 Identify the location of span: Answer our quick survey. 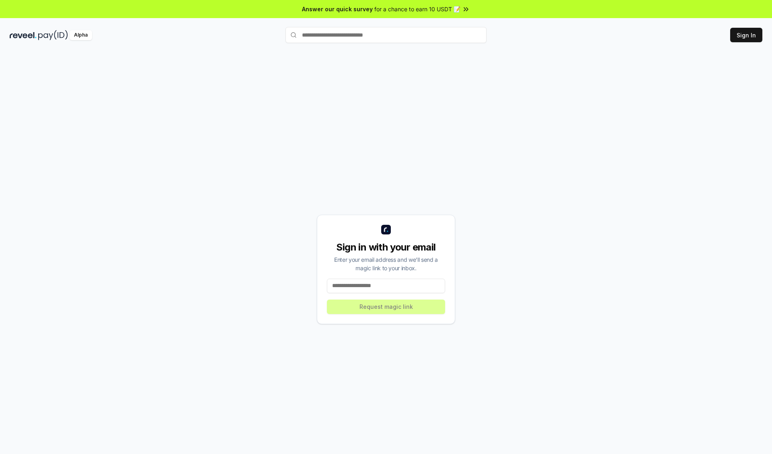
(338, 9).